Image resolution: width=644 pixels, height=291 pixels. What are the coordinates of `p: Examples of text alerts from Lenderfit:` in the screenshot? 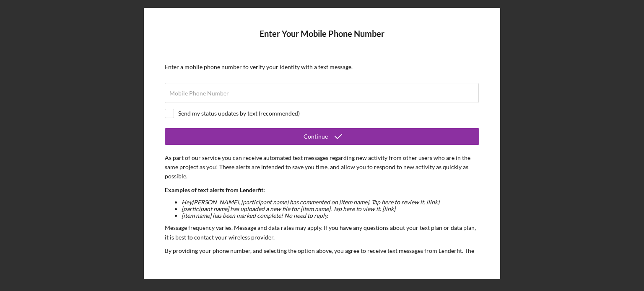 It's located at (322, 190).